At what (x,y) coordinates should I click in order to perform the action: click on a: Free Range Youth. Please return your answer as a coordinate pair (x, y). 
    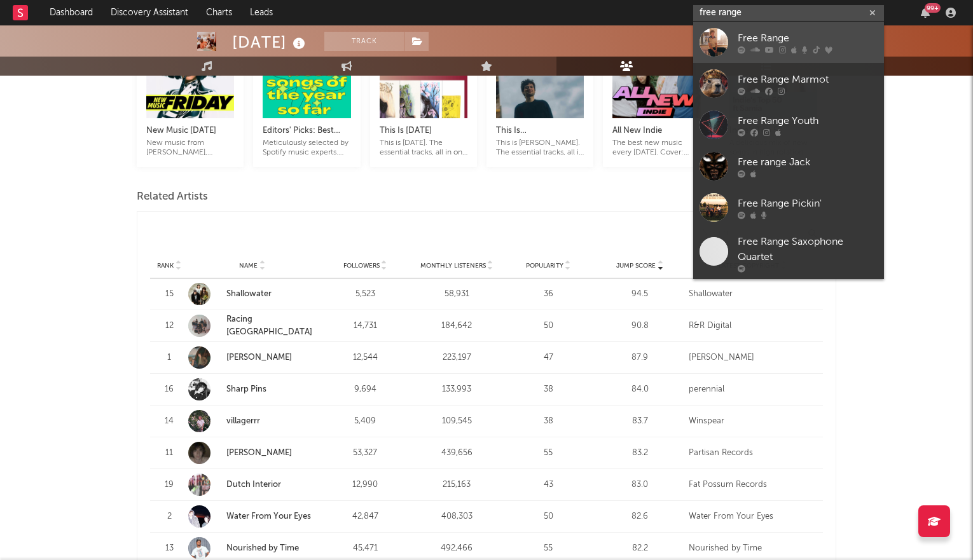
    Looking at the image, I should click on (789, 125).